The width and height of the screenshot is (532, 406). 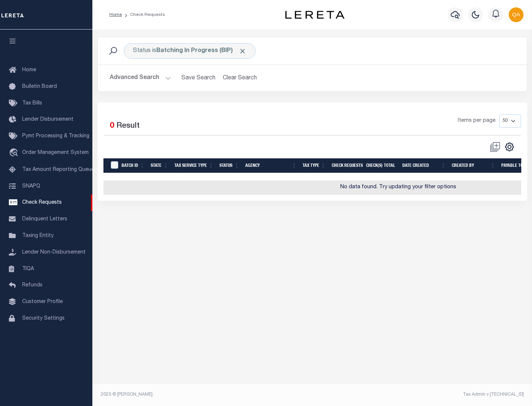 I want to click on span: Bulletin Board, so click(x=39, y=87).